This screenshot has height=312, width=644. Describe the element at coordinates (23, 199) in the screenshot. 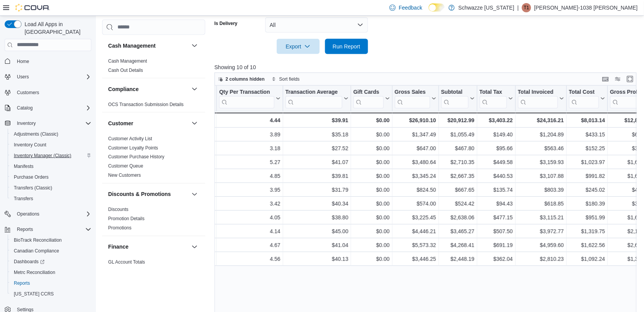

I see `span: Transfers` at that location.